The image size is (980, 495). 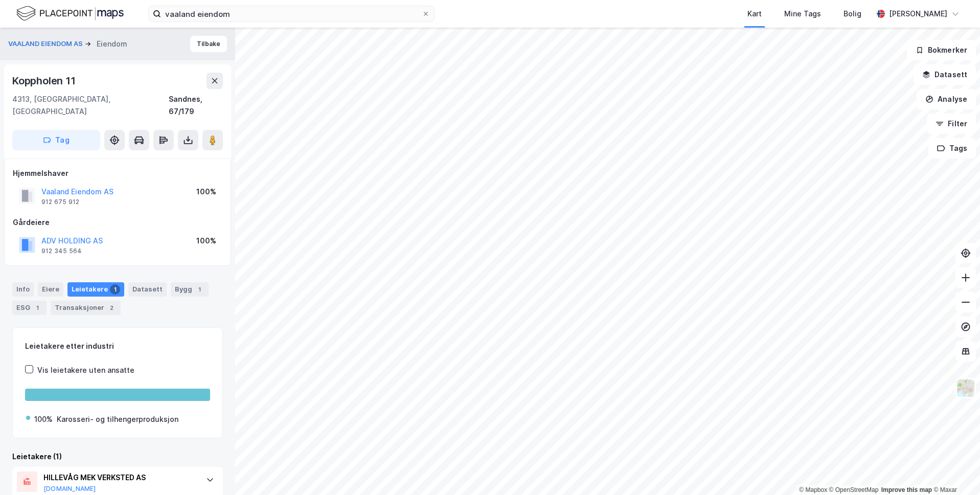 I want to click on div: Bolig, so click(x=852, y=14).